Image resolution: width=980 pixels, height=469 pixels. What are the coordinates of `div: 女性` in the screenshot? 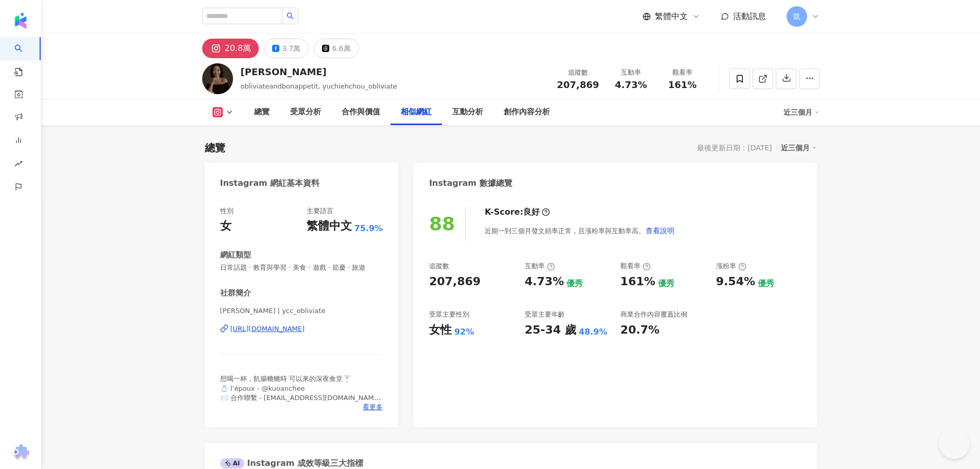 It's located at (440, 329).